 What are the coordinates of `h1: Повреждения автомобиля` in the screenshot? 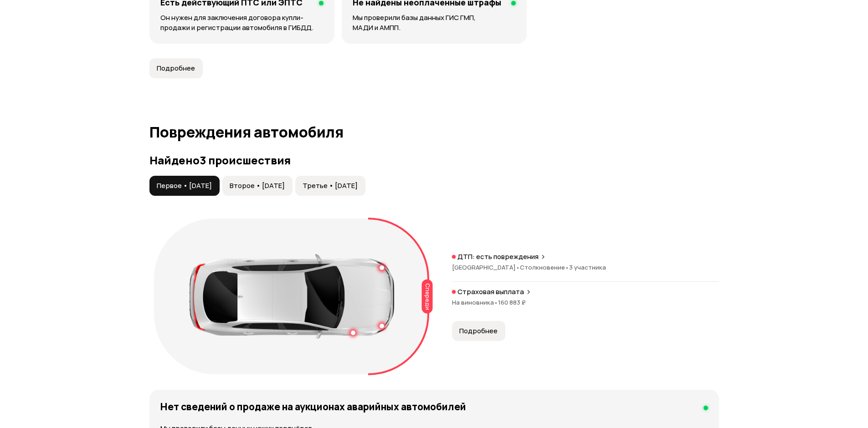 It's located at (434, 132).